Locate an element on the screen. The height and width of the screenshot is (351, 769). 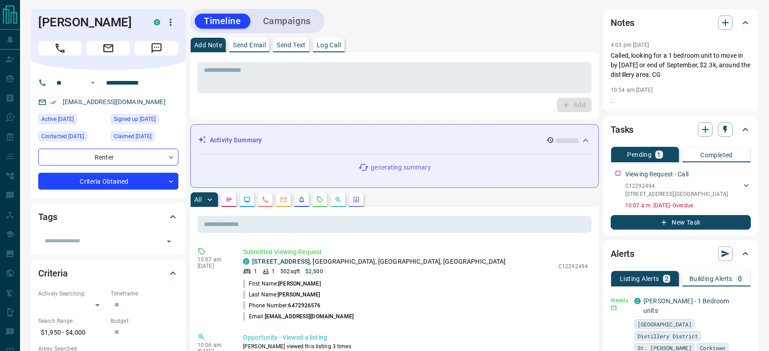
button: New Task is located at coordinates (681, 223).